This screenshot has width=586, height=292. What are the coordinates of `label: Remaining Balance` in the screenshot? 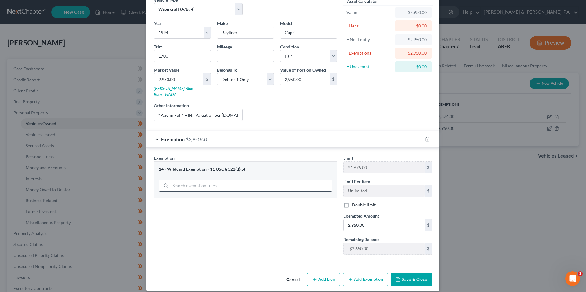 It's located at (361, 240).